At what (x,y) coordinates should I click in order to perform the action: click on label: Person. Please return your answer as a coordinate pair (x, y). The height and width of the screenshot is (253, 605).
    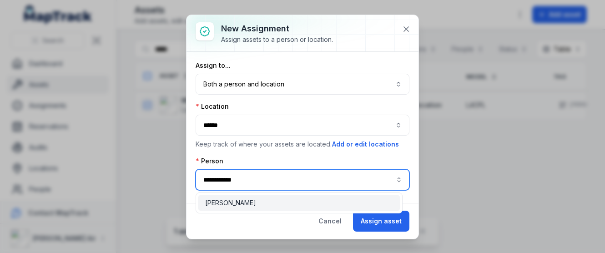
    Looking at the image, I should click on (209, 161).